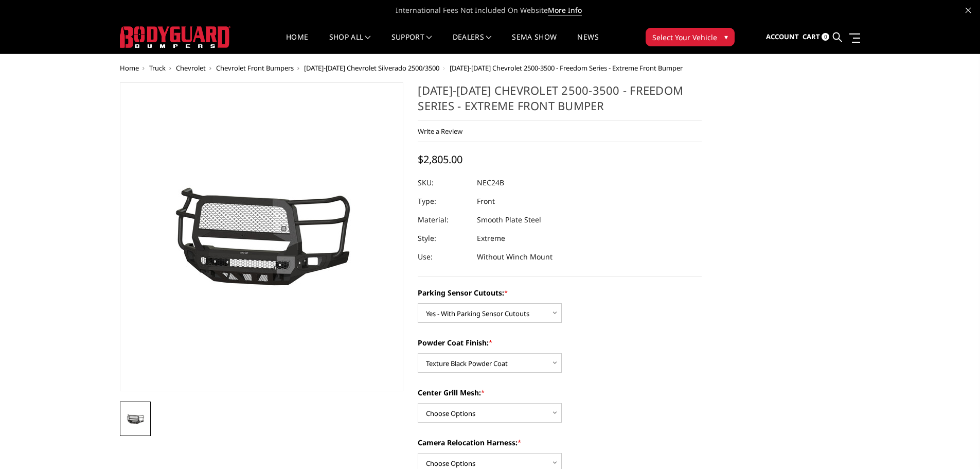  I want to click on a: Chevrolet Front Bumpers, so click(254, 68).